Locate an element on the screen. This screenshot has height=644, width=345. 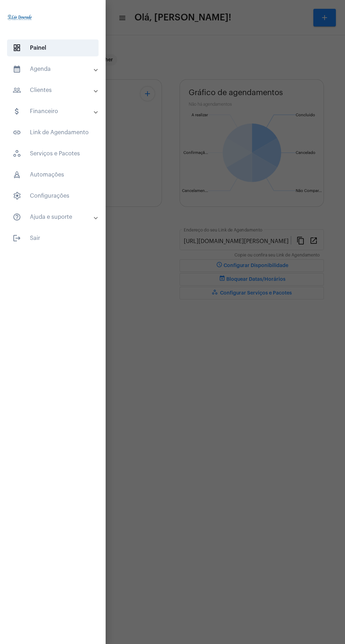
mat-panel-title: Clientes is located at coordinates (54, 90).